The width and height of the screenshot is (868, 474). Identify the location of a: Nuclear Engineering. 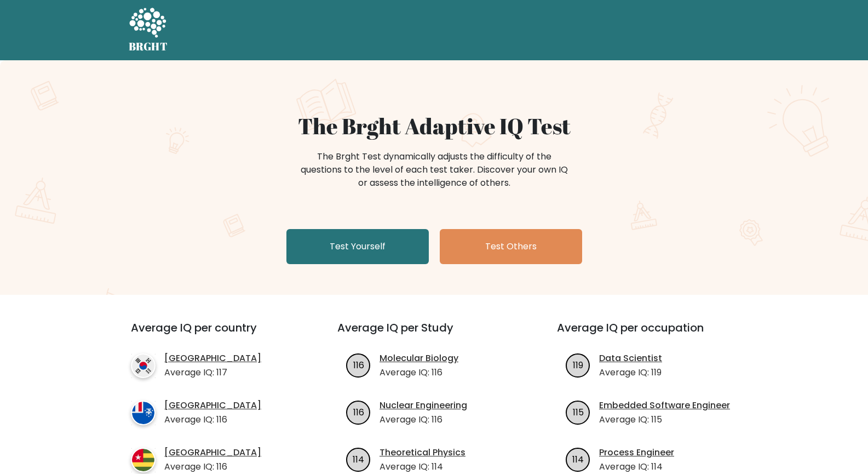
(423, 406).